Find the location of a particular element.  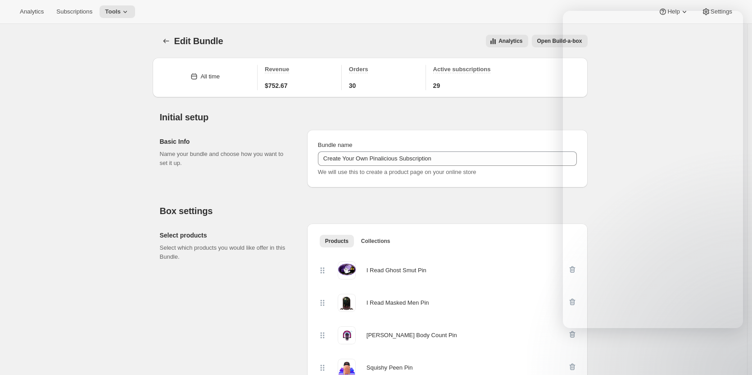

img: I Read Ghost Smut Pin is located at coordinates (347, 270).